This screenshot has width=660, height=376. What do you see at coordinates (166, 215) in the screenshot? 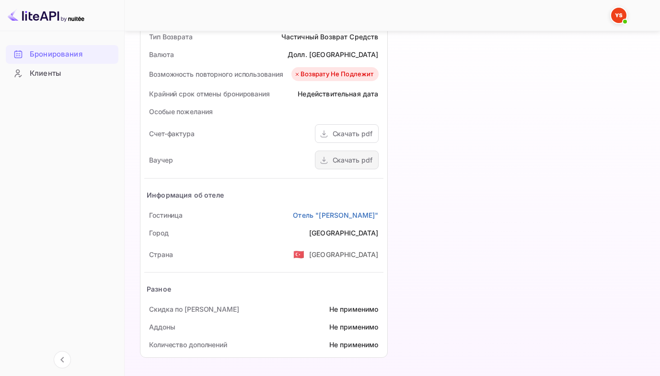
I see `ya-tr-span: Гостиница` at bounding box center [166, 215].